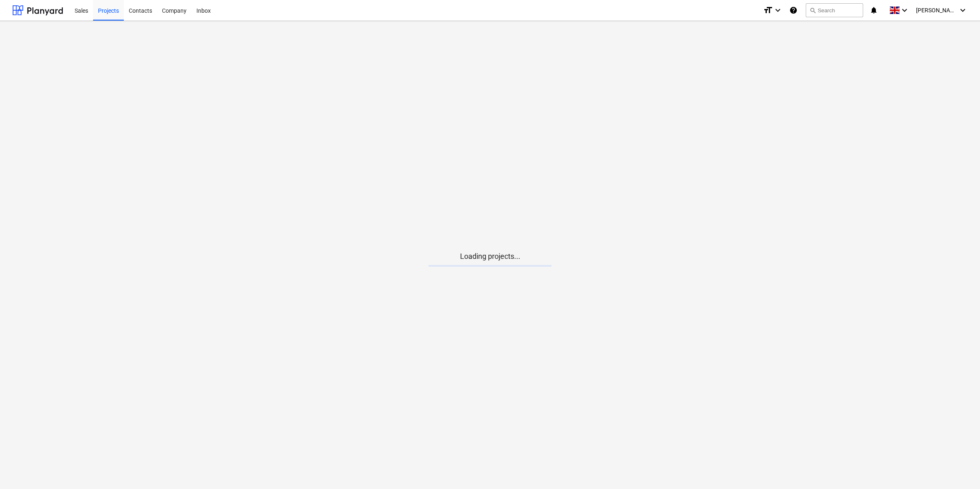 This screenshot has width=980, height=489. What do you see at coordinates (813, 10) in the screenshot?
I see `span: search` at bounding box center [813, 10].